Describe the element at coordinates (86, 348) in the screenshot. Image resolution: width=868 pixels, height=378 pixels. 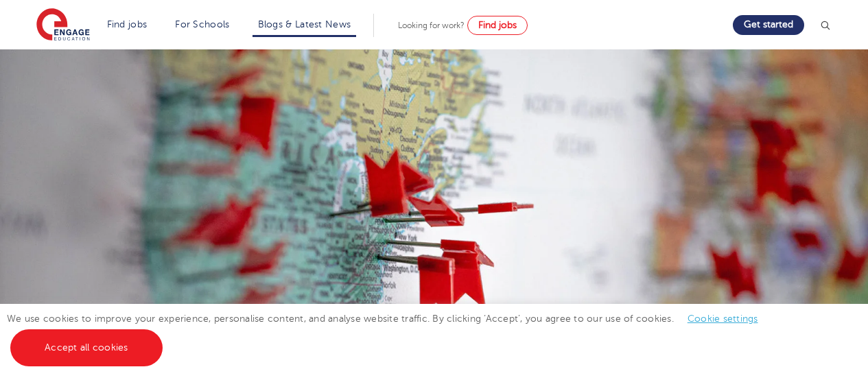
I see `a: Accept all cookies` at that location.